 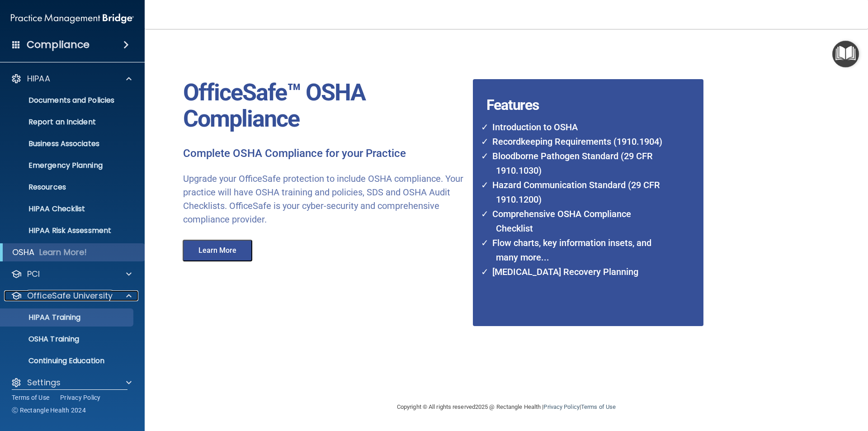 What do you see at coordinates (63, 252) in the screenshot?
I see `p: Learn More!` at bounding box center [63, 252].